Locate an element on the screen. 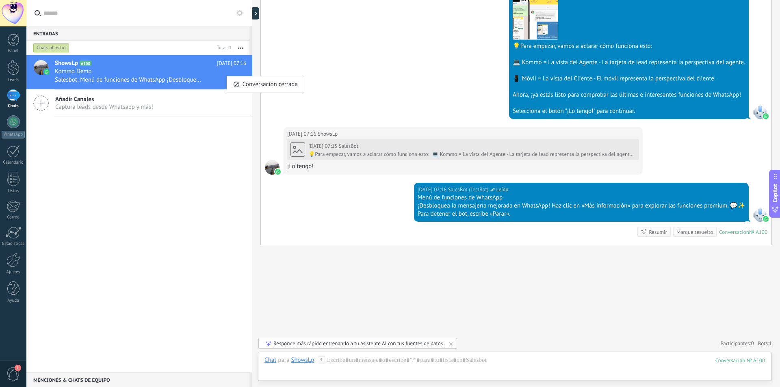 This screenshot has height=387, width=780. span: Conversación cerrada is located at coordinates (270, 85).